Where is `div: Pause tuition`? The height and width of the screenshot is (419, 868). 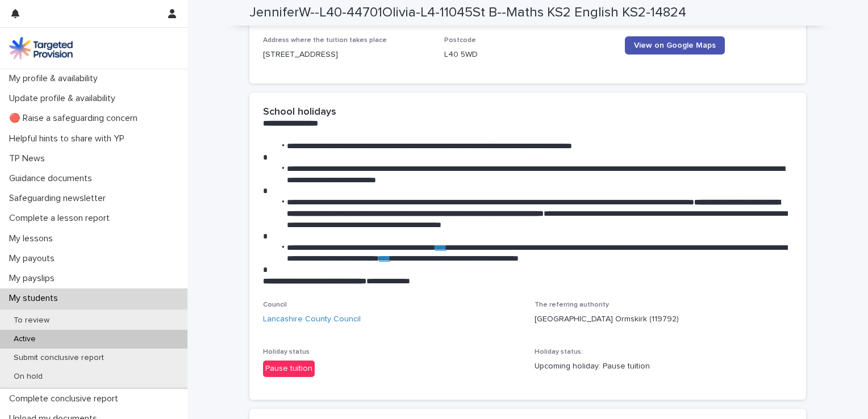 div: Pause tuition is located at coordinates (289, 369).